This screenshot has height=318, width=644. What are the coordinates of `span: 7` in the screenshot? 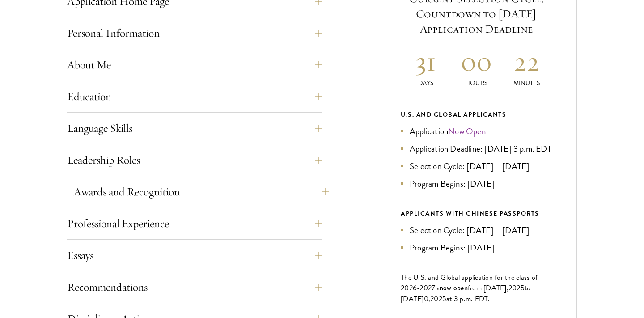 It's located at (433, 289).